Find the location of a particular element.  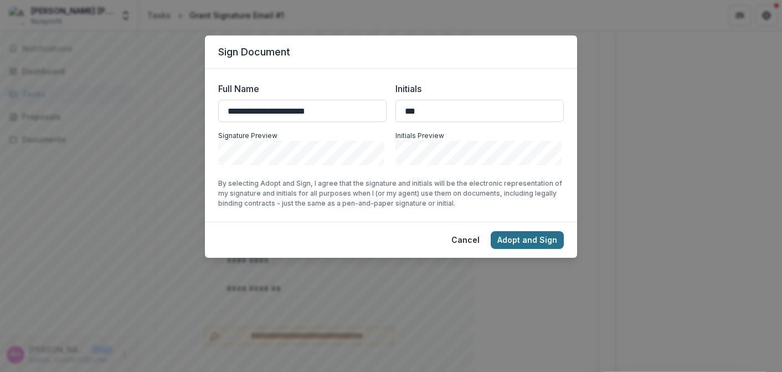

p: Signature Preview is located at coordinates (302, 136).